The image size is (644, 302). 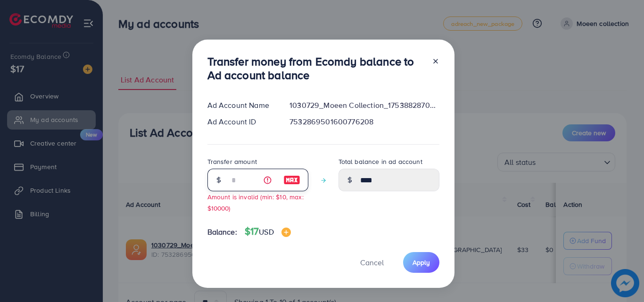 What do you see at coordinates (421, 262) in the screenshot?
I see `button: Apply` at bounding box center [421, 262].